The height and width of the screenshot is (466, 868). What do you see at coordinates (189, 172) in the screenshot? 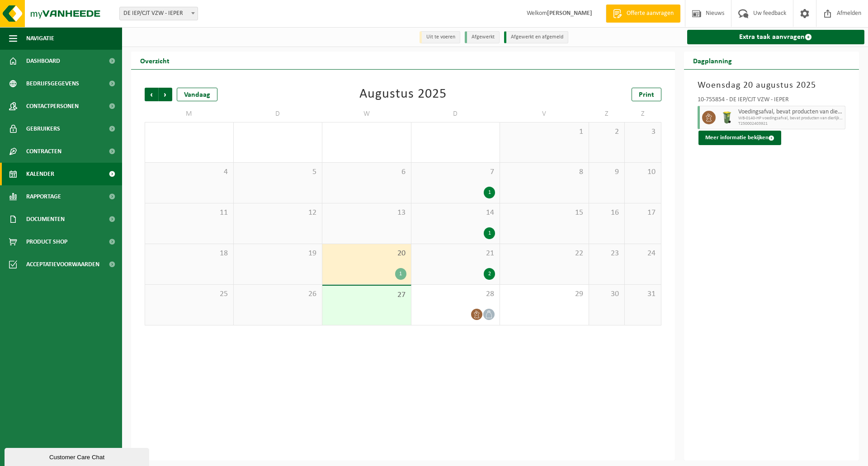
I see `span: 4` at bounding box center [189, 172].